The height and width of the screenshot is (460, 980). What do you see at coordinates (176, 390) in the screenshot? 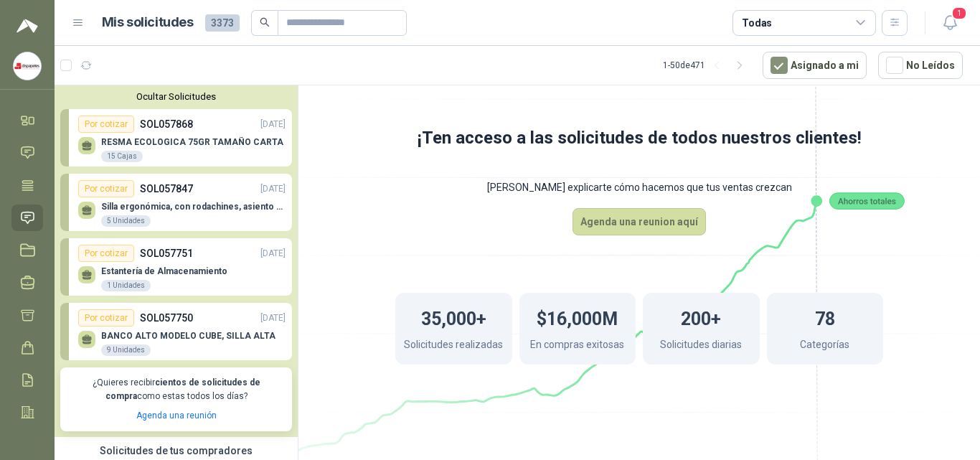
I see `p: ¿Quieres recibir como estas todos los días?` at bounding box center [176, 390].